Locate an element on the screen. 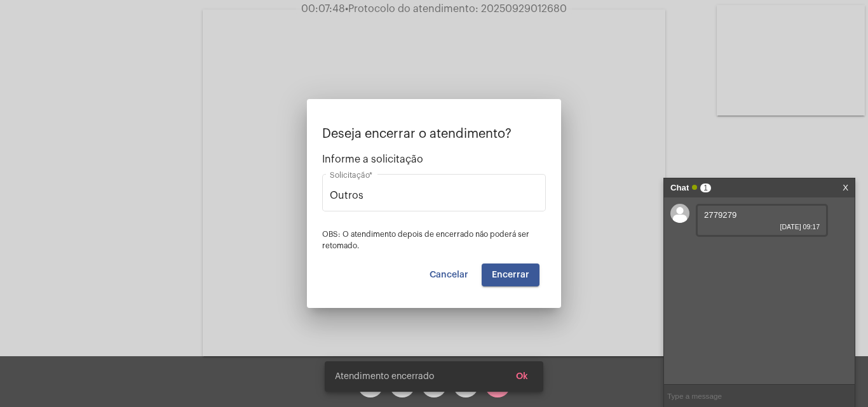  button: Cancelar is located at coordinates (448, 275).